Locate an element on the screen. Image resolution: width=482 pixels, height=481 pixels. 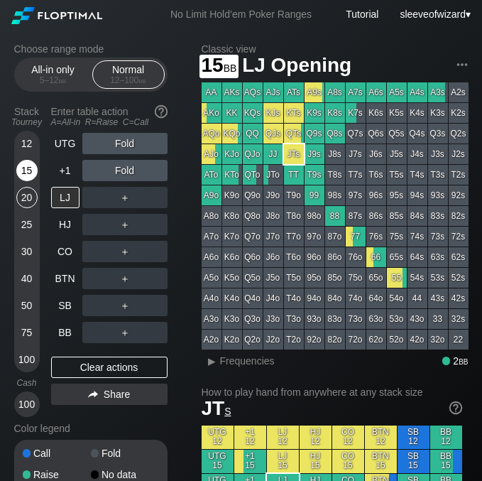
div: A3o is located at coordinates (212, 319).